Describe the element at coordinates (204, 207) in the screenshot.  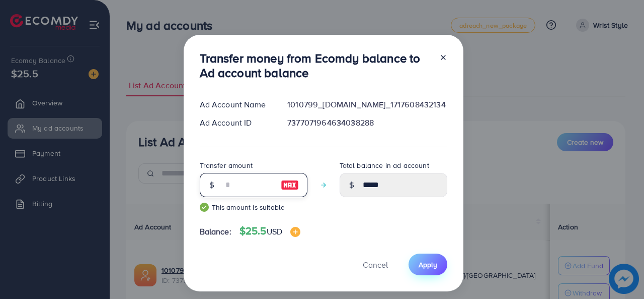
I see `img: guide` at that location.